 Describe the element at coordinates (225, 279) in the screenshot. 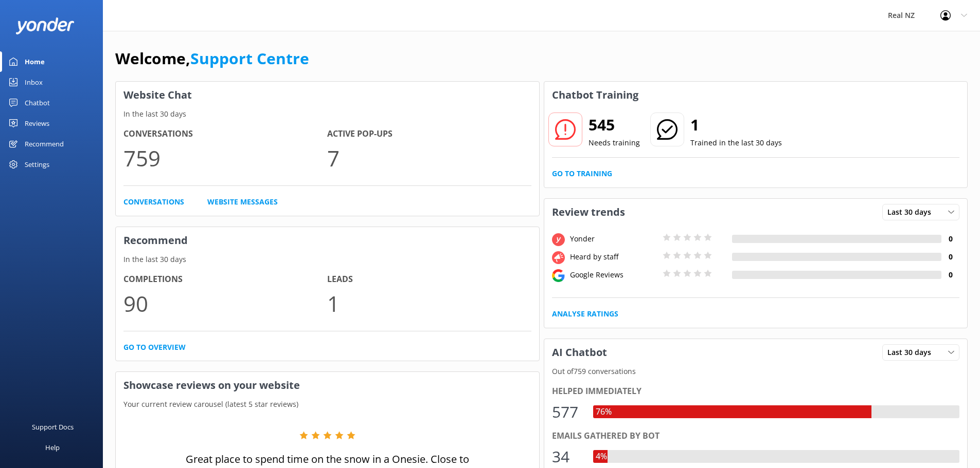

I see `h4: Completions` at that location.